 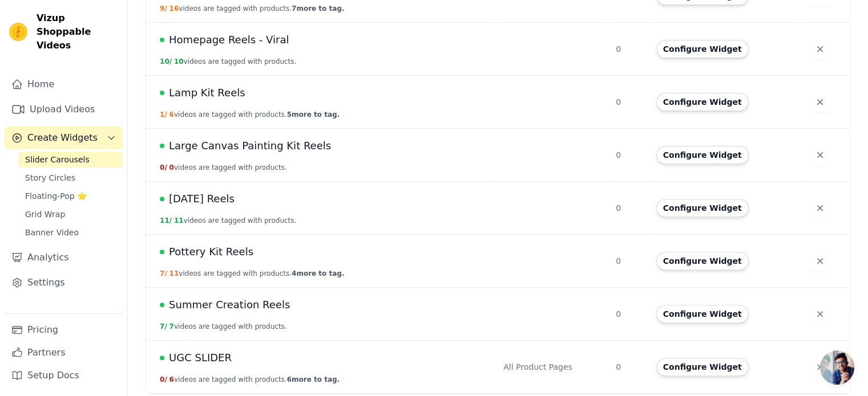 I want to click on a: Open chat, so click(x=837, y=368).